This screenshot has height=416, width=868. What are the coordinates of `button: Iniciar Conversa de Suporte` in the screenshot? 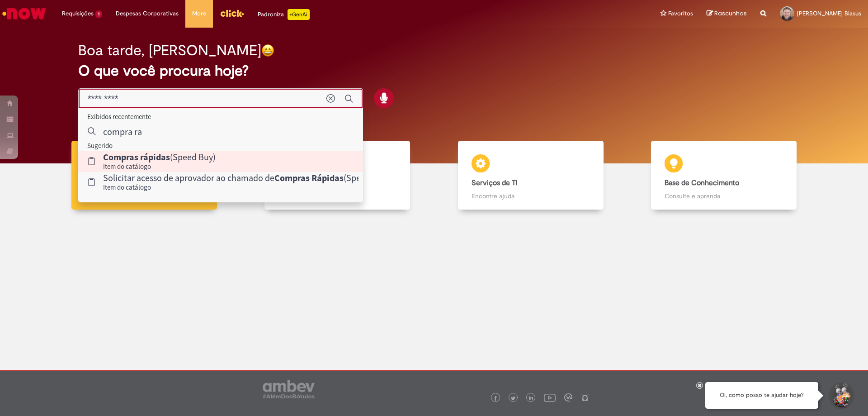 It's located at (841, 396).